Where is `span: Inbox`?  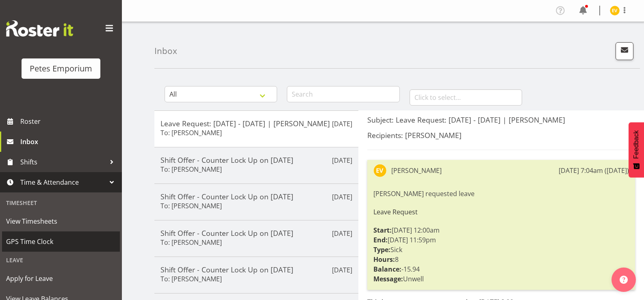
span: Inbox is located at coordinates (69, 142).